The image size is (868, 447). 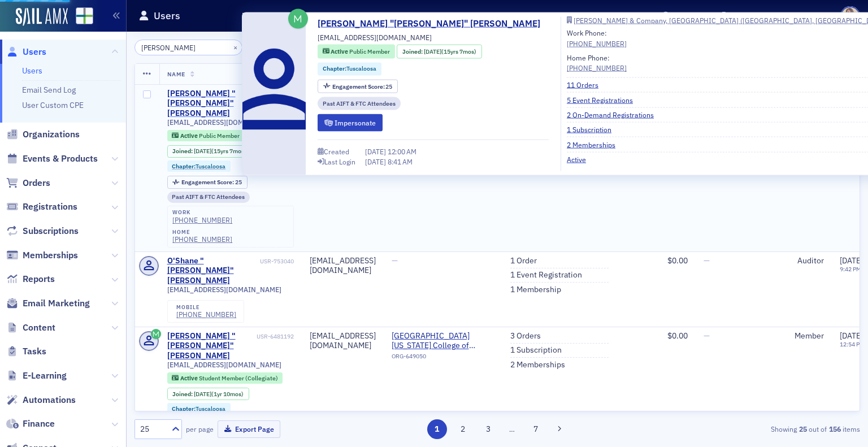 I want to click on div: ORG-649050, so click(x=443, y=358).